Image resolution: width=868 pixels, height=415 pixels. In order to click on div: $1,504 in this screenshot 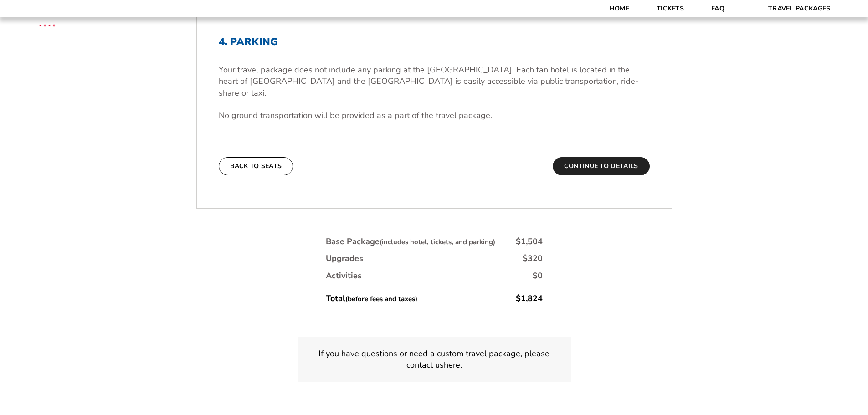, I will do `click(529, 242)`.